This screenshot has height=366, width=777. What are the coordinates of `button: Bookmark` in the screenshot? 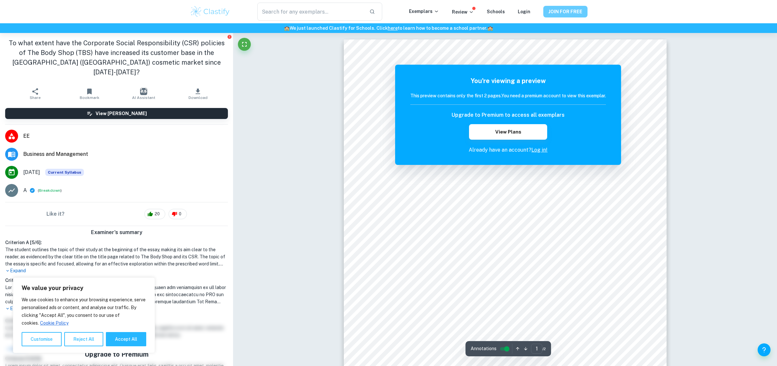 It's located at (89, 94).